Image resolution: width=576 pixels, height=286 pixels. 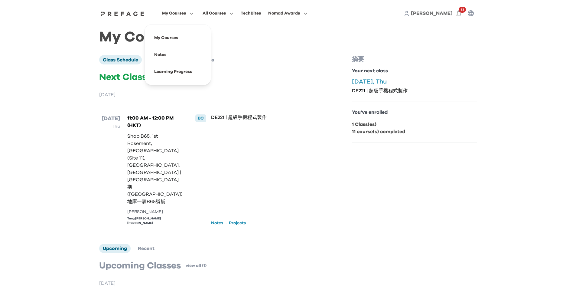 I want to click on p: 摘要, so click(x=415, y=59).